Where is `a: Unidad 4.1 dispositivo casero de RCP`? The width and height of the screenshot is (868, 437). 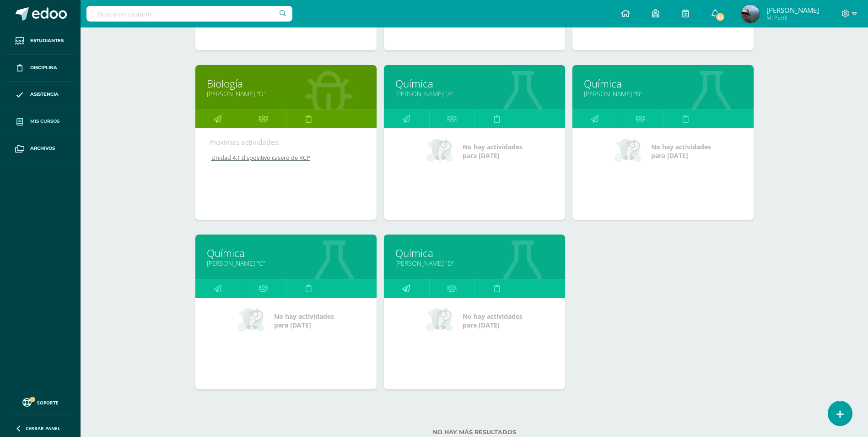
a: Unidad 4.1 dispositivo casero de RCP is located at coordinates (287, 157).